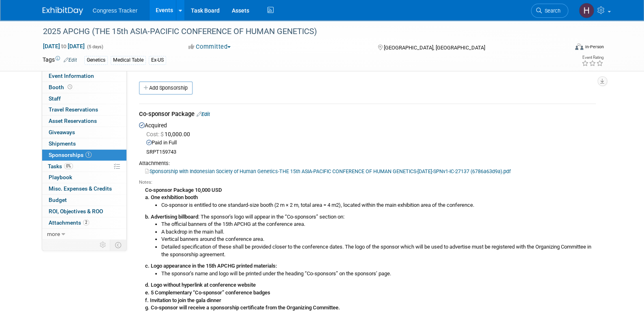  I want to click on a: Search, so click(550, 11).